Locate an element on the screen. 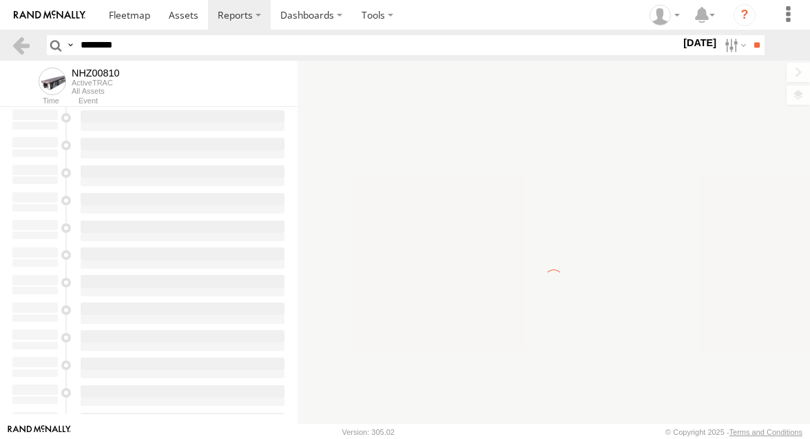 Image resolution: width=810 pixels, height=439 pixels. div: Zulema McIntosch is located at coordinates (664, 15).